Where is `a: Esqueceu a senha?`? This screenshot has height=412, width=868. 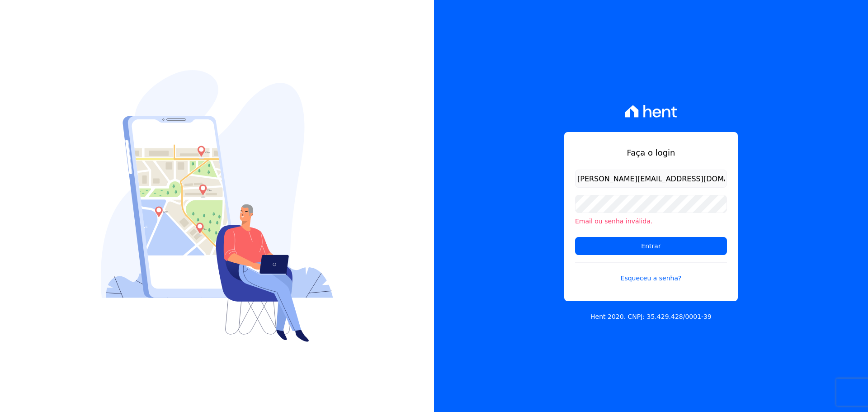 a: Esqueceu a senha? is located at coordinates (651, 273).